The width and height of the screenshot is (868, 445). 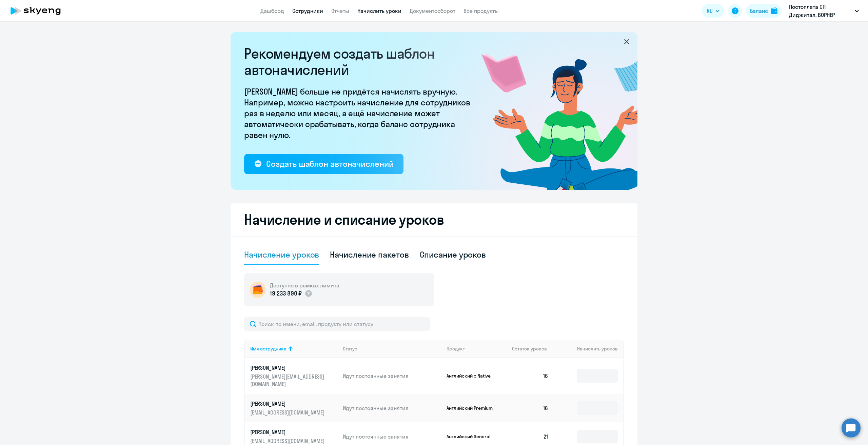 What do you see at coordinates (472, 408) in the screenshot?
I see `p: Английский Premium` at bounding box center [472, 408].